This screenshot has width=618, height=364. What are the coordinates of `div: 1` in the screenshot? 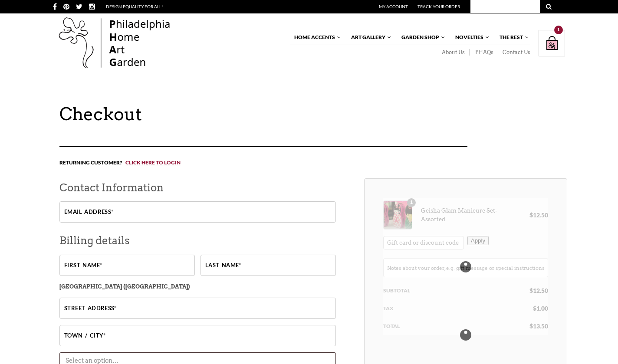 It's located at (558, 30).